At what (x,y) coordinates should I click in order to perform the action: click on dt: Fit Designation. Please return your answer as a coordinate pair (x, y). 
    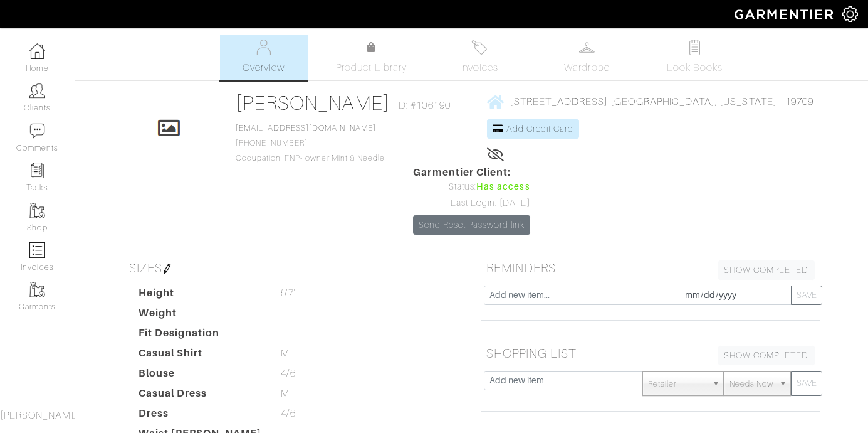
    Looking at the image, I should click on (200, 336).